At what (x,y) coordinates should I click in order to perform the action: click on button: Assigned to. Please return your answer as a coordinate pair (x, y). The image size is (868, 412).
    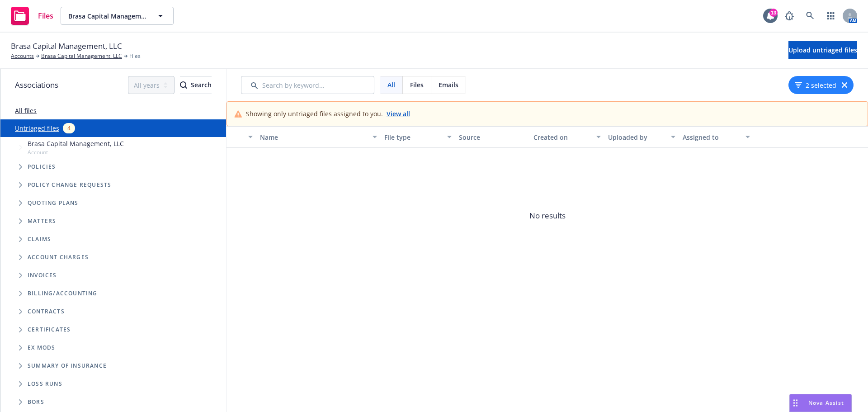
    Looking at the image, I should click on (716, 137).